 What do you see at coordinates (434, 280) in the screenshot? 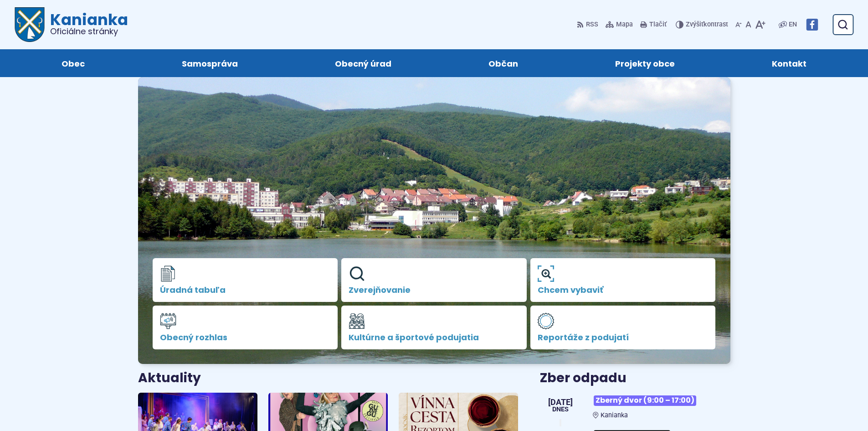
I see `a: Zverejňovanie` at bounding box center [434, 280].